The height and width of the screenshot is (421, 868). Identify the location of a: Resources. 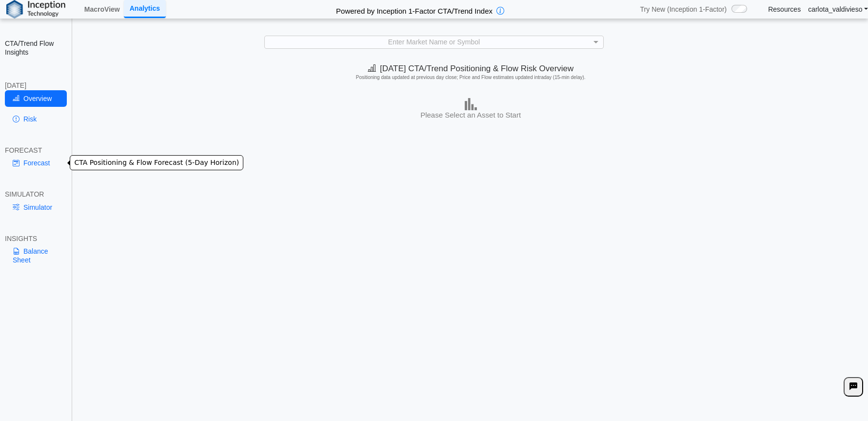
(784, 9).